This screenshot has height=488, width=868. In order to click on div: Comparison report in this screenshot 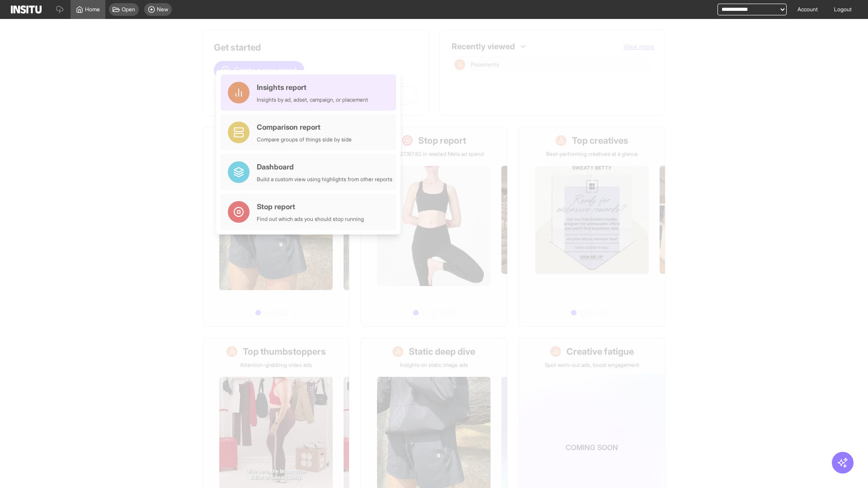, I will do `click(304, 127)`.